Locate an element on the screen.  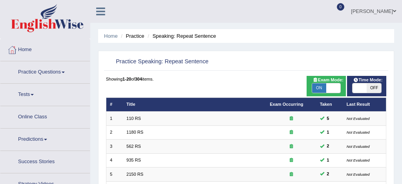
h2: Practice Speaking: Repeat Sentence is located at coordinates (193, 62).